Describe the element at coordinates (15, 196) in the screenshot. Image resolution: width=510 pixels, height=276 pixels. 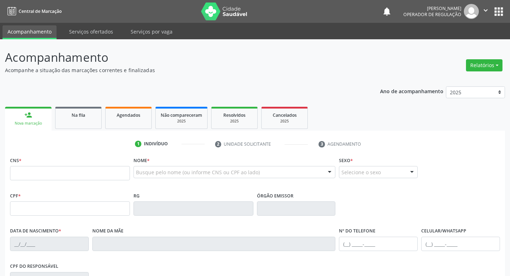
I see `label: CPF` at that location.